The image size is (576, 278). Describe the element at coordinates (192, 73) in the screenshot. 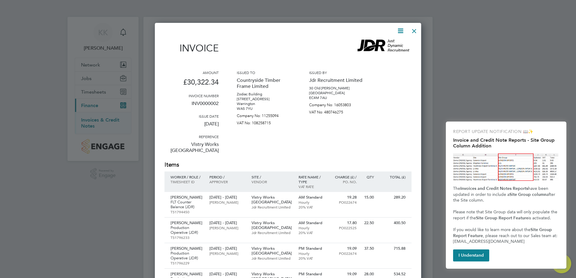

I see `h3: Amount` at that location.